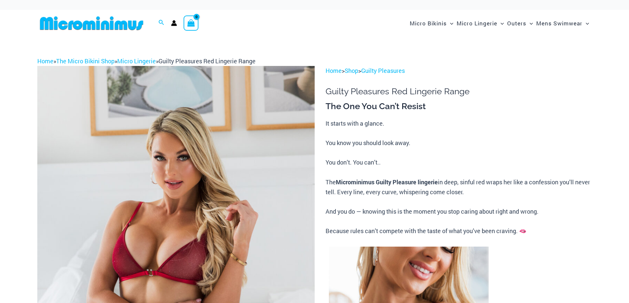 The height and width of the screenshot is (303, 629). What do you see at coordinates (91, 23) in the screenshot?
I see `img: MM SHOP LOGO FLAT` at bounding box center [91, 23].